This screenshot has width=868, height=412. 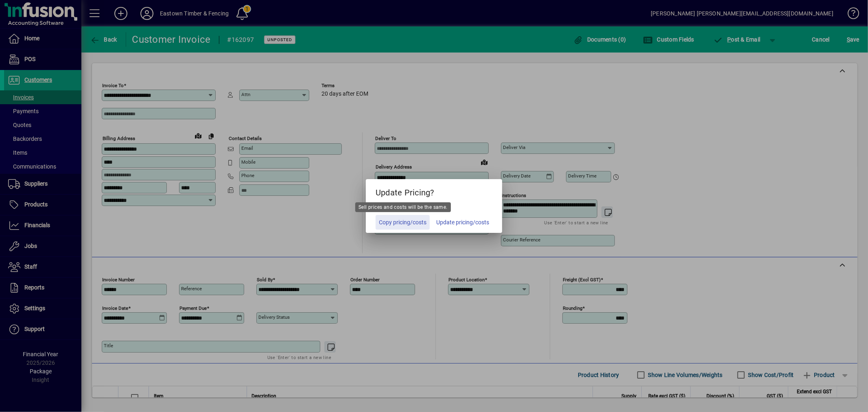 I want to click on button: Update pricing/costs, so click(x=463, y=223).